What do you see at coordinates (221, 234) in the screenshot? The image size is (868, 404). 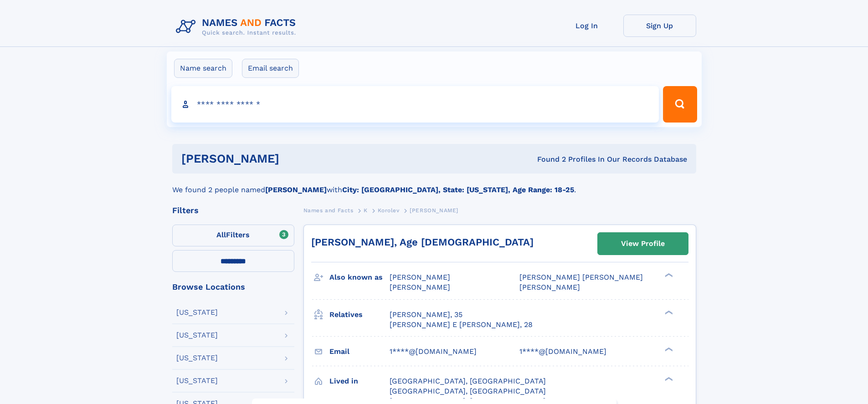 I see `span: All` at bounding box center [221, 234].